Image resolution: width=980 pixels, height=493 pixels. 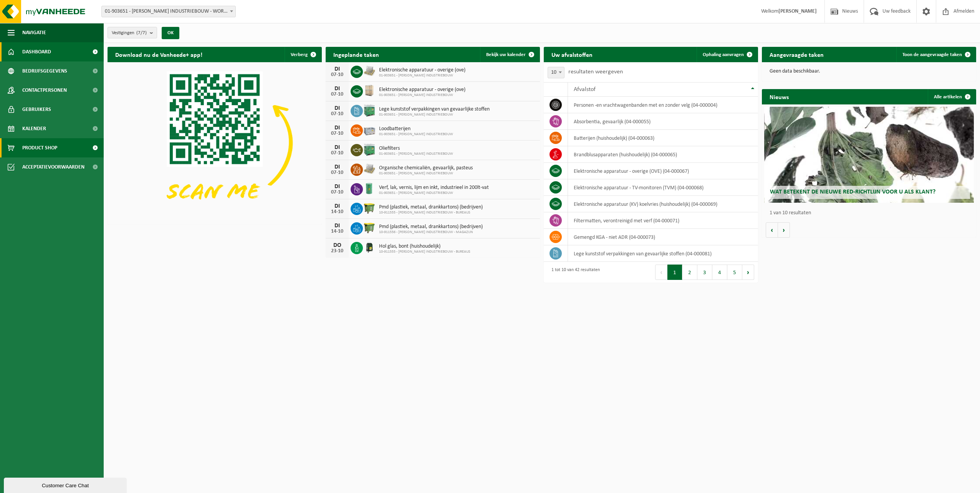 What do you see at coordinates (663, 204) in the screenshot?
I see `td: elektronische apparatuur (KV) koelvries (huishoudelijk) (04-000069)` at bounding box center [663, 204].